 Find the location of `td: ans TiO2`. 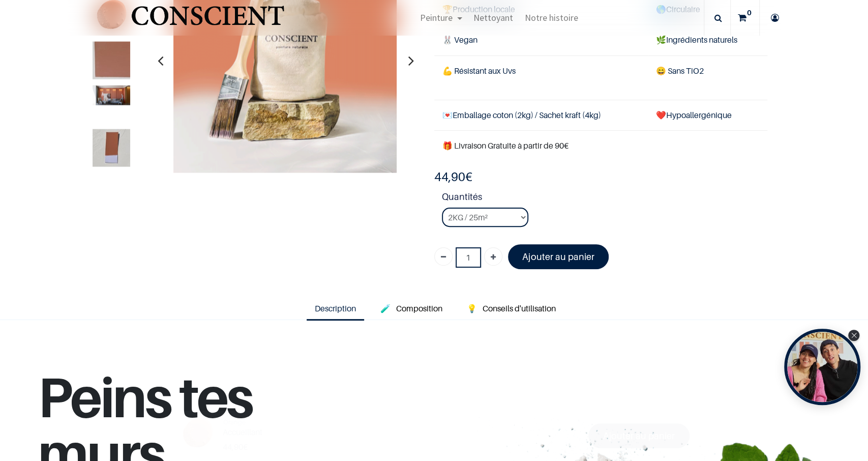

td: ans TiO2 is located at coordinates (707, 77).